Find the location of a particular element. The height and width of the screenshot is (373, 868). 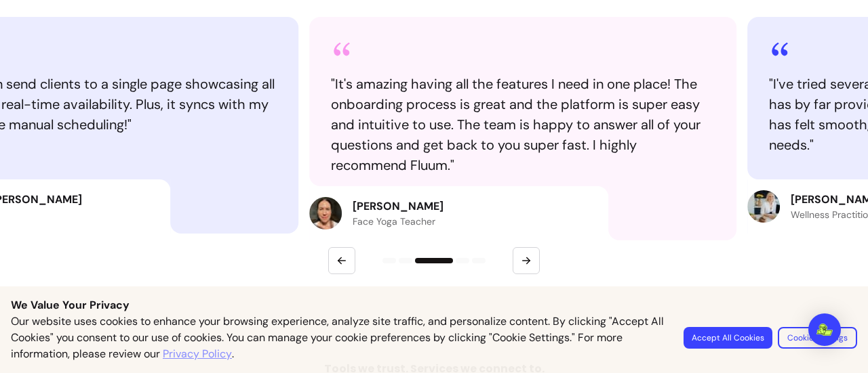

button: Cookie Settings is located at coordinates (817, 338).